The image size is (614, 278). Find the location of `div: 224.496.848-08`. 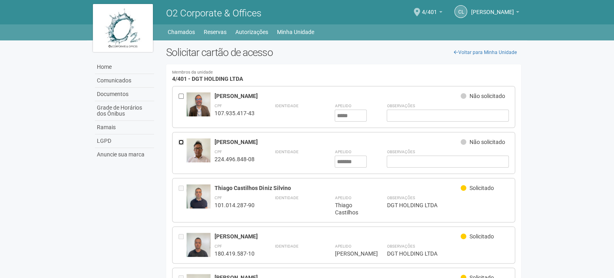

div: 224.496.848-08 is located at coordinates (235, 159).